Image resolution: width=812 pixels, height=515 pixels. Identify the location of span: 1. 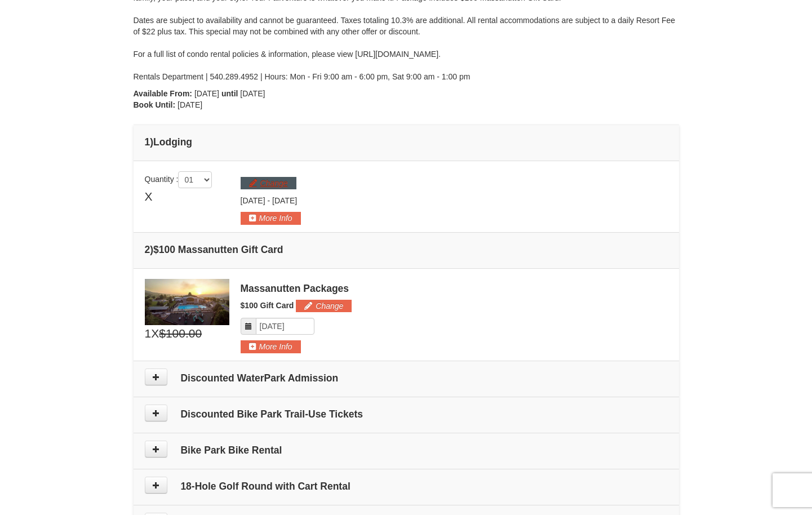
(148, 334).